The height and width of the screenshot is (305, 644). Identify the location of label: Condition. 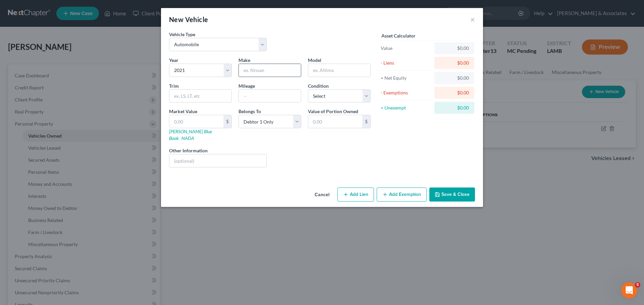
(318, 86).